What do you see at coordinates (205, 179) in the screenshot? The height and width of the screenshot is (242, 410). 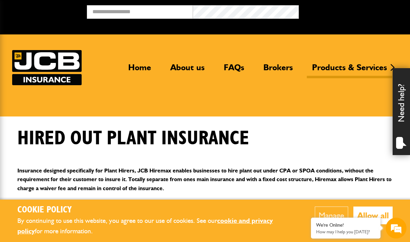 I see `p: Insurance designed specifically for Plant Hirers, JCB Hiremax enables businesses to hire plant ou...` at bounding box center [205, 179].